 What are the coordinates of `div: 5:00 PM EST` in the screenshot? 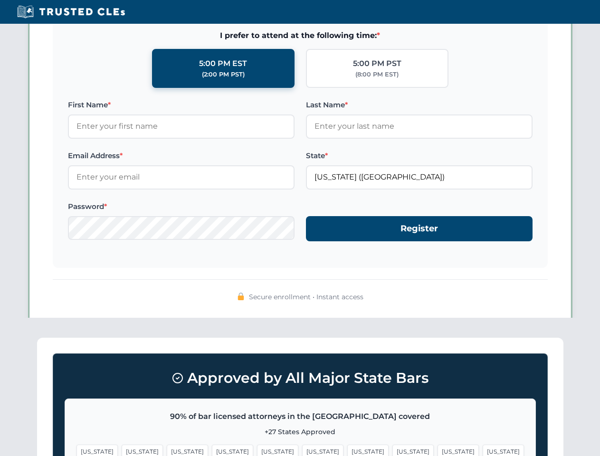 It's located at (223, 64).